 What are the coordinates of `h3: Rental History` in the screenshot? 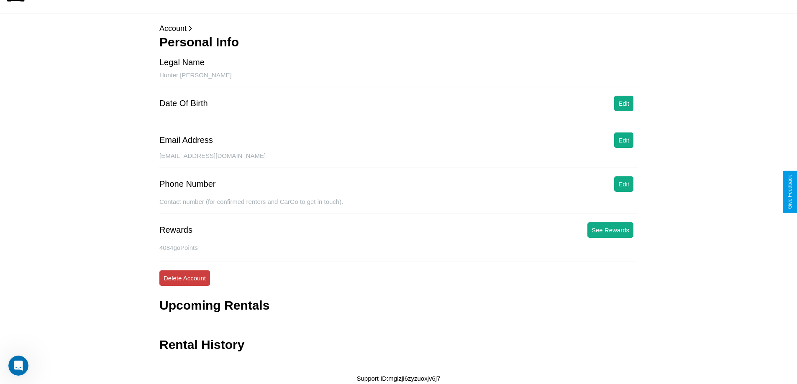 It's located at (202, 345).